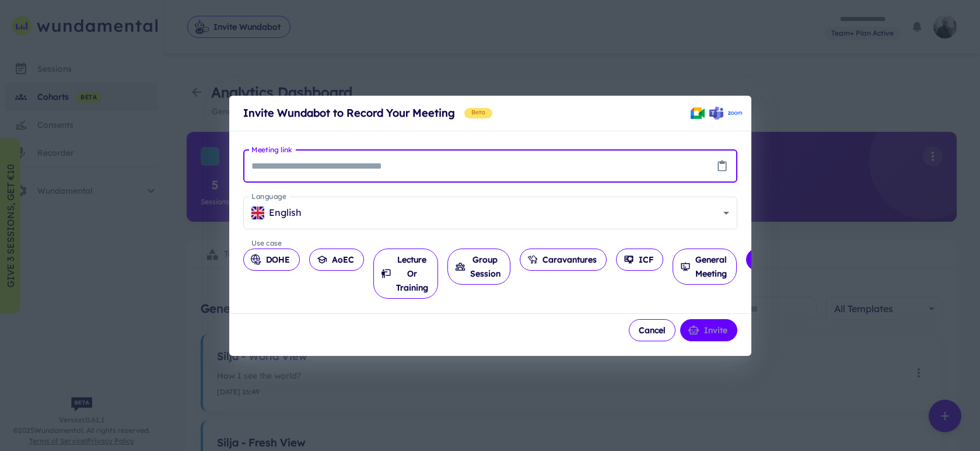  Describe the element at coordinates (705, 267) in the screenshot. I see `button: General Meeting` at that location.